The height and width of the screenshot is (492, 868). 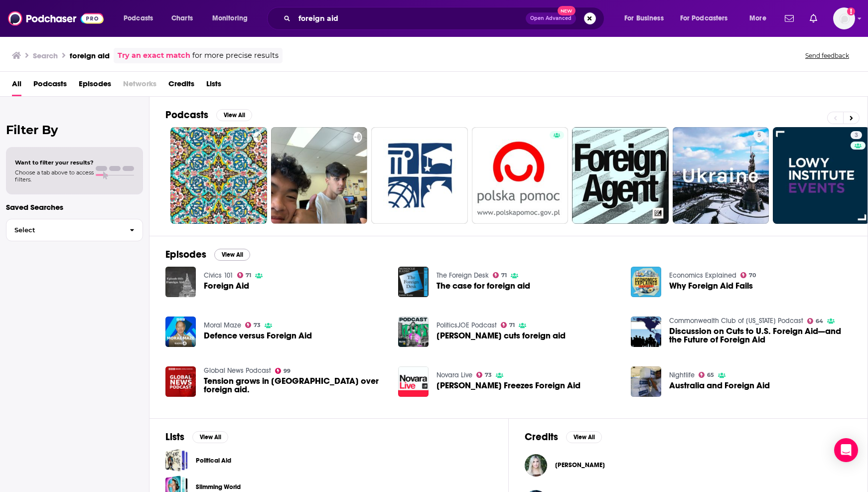 I want to click on a: ListsView All, so click(x=197, y=437).